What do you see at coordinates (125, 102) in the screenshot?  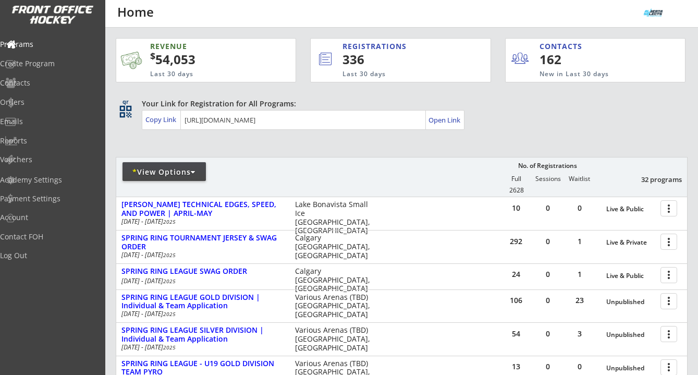 I see `div: qr` at bounding box center [125, 102].